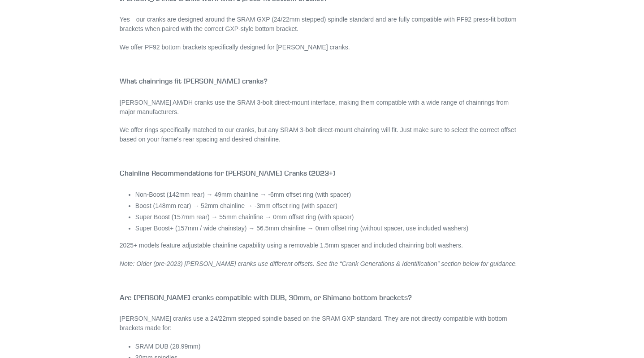  What do you see at coordinates (330, 216) in the screenshot?
I see `li: Super Boost (157mm rear) → 55mm chainline → 0mm offset ring (with spacer)` at bounding box center [330, 216].